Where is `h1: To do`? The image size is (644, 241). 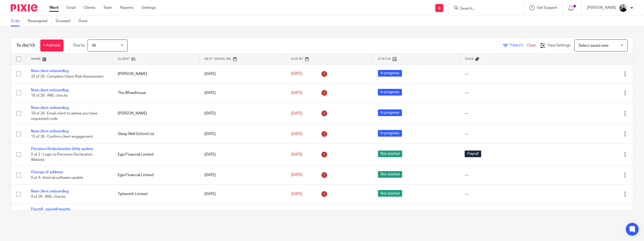
h1: To do is located at coordinates (26, 46).